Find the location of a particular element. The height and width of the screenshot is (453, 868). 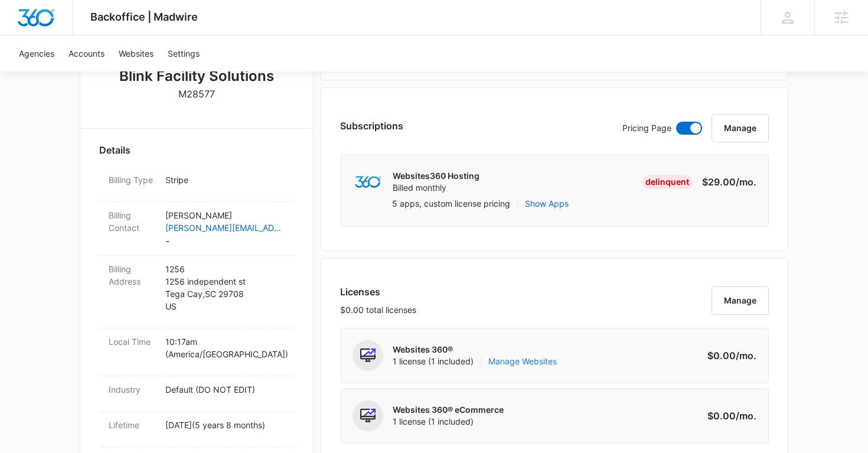

dt: Lifetime is located at coordinates (132, 425).